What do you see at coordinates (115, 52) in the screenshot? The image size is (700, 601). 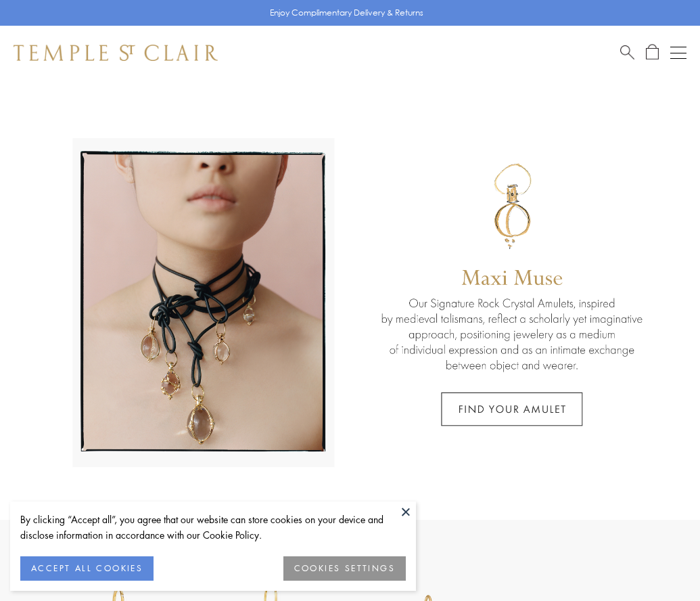 I see `img: Temple St. Clair` at bounding box center [115, 52].